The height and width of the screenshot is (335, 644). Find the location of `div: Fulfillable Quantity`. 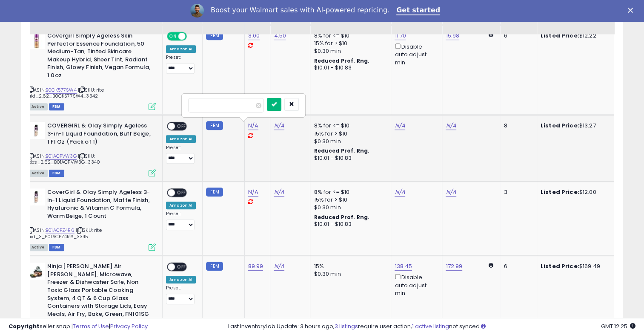

div: Fulfillable Quantity is located at coordinates (518, 13).